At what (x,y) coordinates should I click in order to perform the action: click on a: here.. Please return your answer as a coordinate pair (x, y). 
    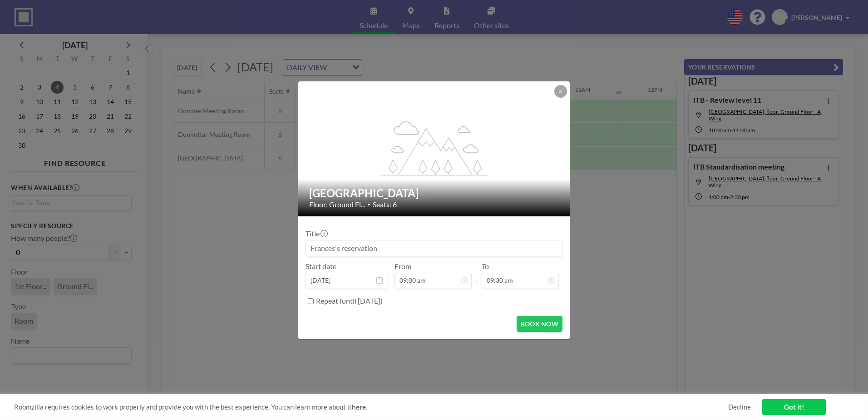
    Looking at the image, I should click on (360, 406).